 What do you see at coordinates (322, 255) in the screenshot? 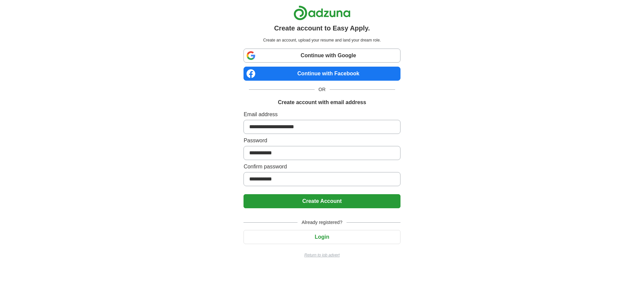
I see `a: Return to job advert` at bounding box center [322, 255].